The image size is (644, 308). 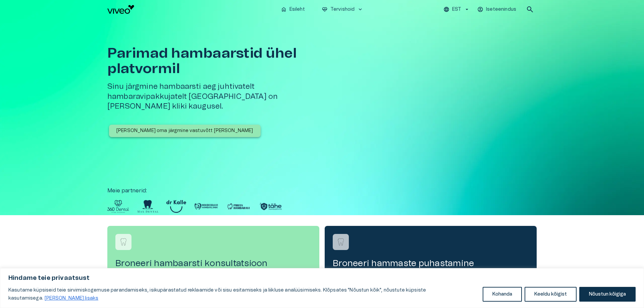 What do you see at coordinates (342, 10) in the screenshot?
I see `button: ecg_heartTervishoidkeyboard_arrow_down` at bounding box center [342, 10].